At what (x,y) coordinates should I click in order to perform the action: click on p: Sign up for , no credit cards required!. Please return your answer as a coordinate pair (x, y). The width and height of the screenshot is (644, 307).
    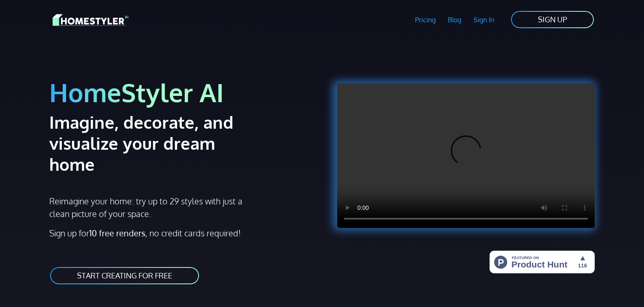
    Looking at the image, I should click on (183, 233).